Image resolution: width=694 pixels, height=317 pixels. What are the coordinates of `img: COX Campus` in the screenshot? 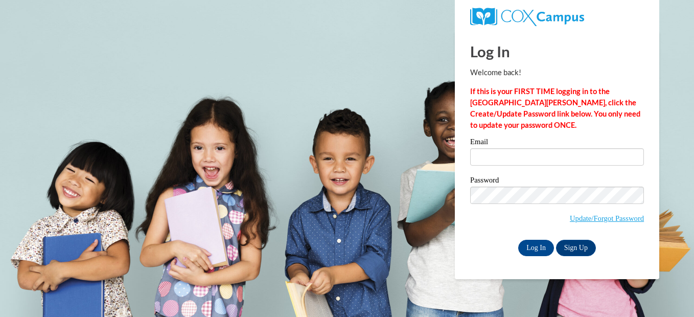 It's located at (527, 17).